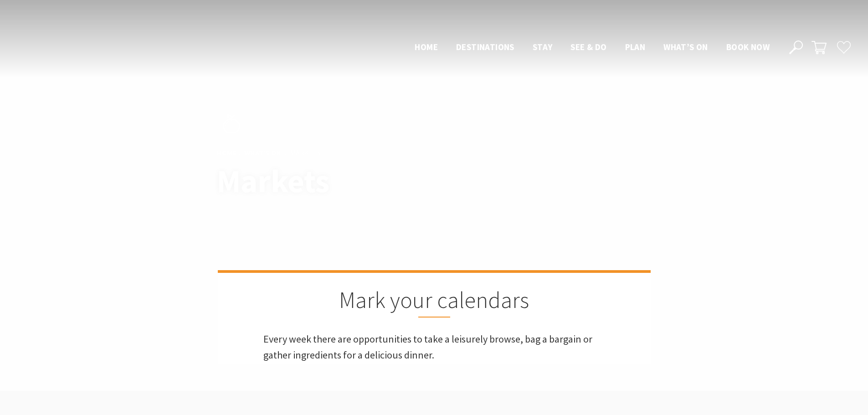 The height and width of the screenshot is (415, 868). I want to click on h2: Mark your calendars, so click(434, 302).